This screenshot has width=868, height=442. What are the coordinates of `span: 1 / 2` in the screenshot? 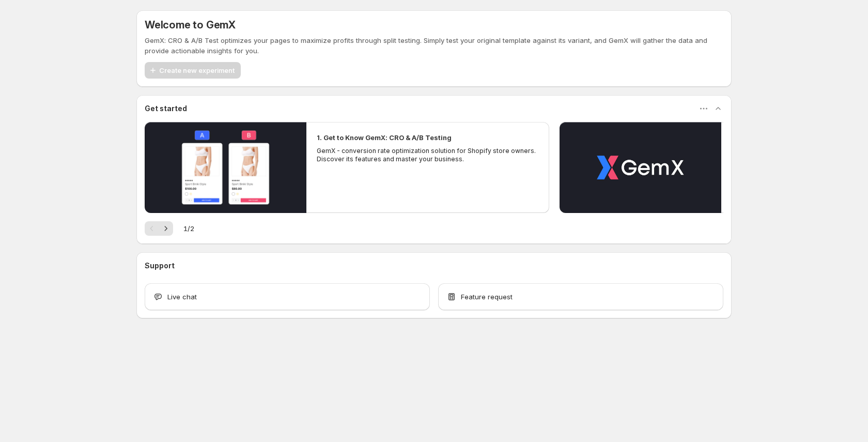 It's located at (188, 229).